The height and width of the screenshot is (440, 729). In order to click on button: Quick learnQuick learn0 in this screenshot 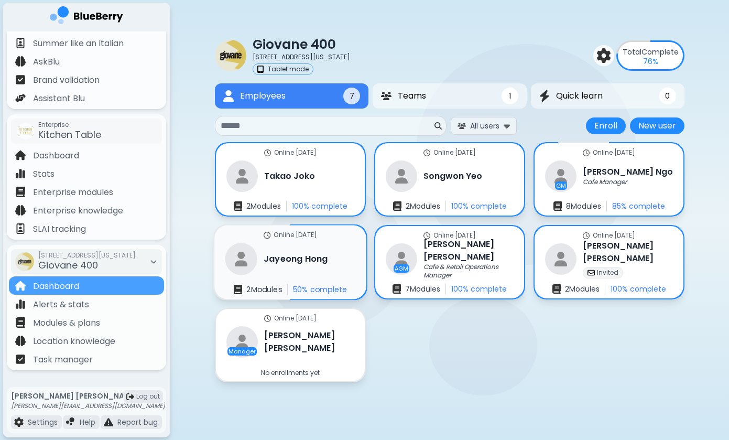, I will do `click(607, 96)`.